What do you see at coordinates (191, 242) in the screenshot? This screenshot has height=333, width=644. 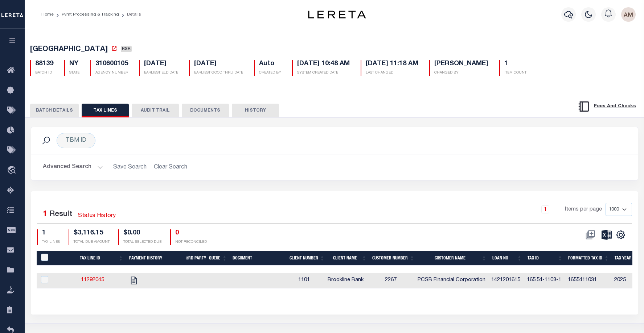 I see `p: NOT RECONCILED` at bounding box center [191, 242].